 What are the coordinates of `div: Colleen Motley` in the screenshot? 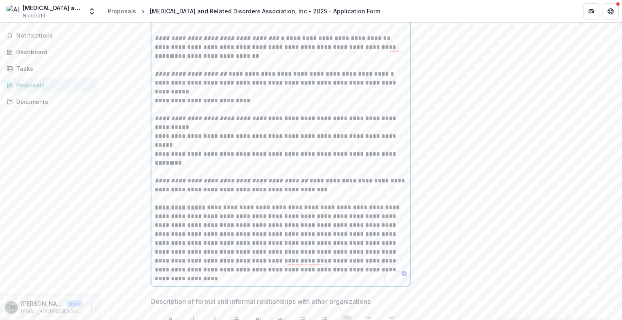 It's located at (11, 307).